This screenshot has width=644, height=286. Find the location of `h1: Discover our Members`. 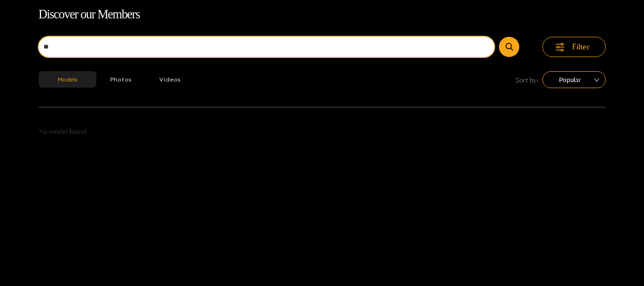

h1: Discover our Members is located at coordinates (322, 15).